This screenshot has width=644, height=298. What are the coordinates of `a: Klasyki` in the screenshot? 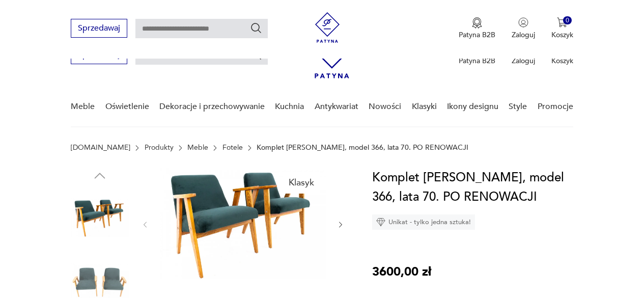 It's located at (424, 107).